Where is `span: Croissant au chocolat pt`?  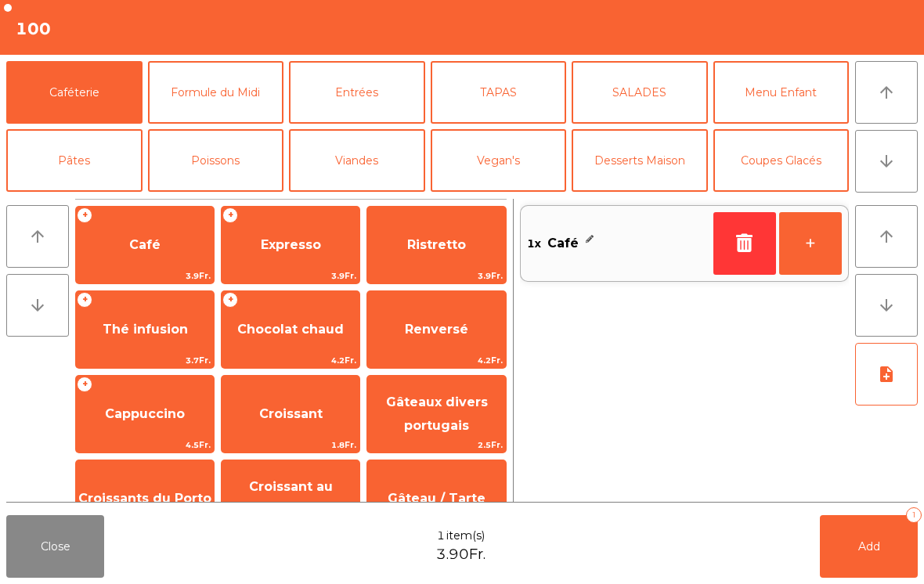
span: Croissant au chocolat pt is located at coordinates (290, 498).